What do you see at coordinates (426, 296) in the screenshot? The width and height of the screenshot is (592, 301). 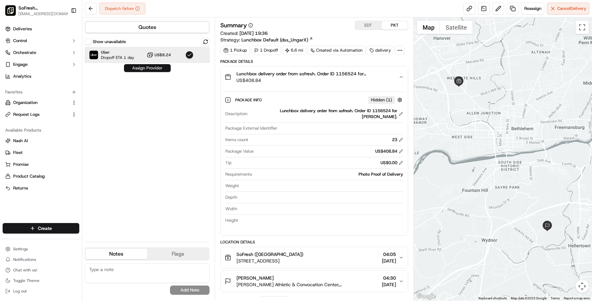 I see `img: Google` at bounding box center [426, 296].